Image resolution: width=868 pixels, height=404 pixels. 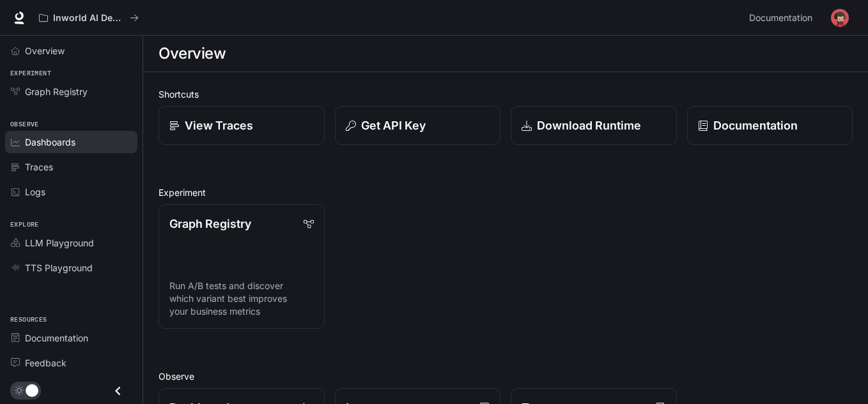 I want to click on span: Feedback, so click(x=45, y=363).